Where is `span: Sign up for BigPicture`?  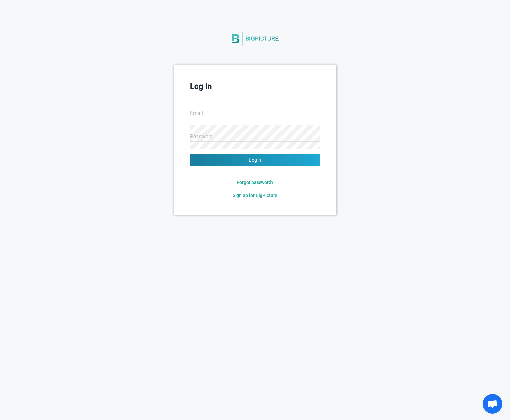
span: Sign up for BigPicture is located at coordinates (255, 196).